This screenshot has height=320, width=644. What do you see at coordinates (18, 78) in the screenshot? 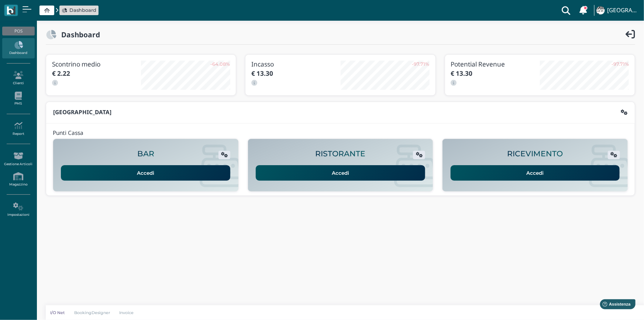
I see `a: Clienti` at bounding box center [18, 78].